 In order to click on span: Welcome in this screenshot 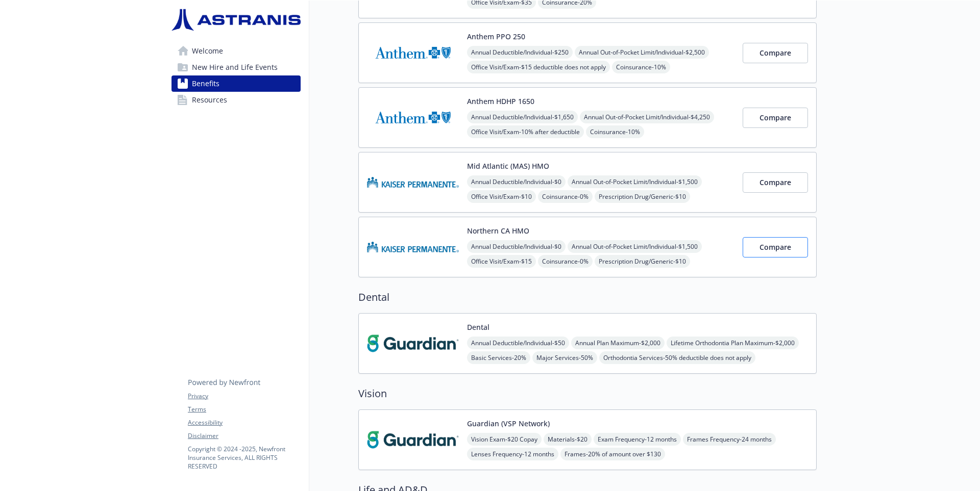, I will do `click(208, 51)`.